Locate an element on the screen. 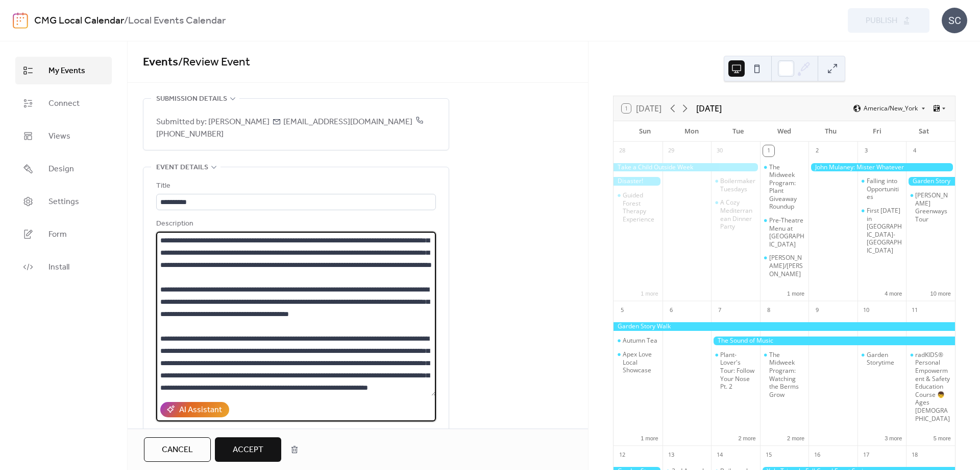  span: Accept is located at coordinates (248, 450).